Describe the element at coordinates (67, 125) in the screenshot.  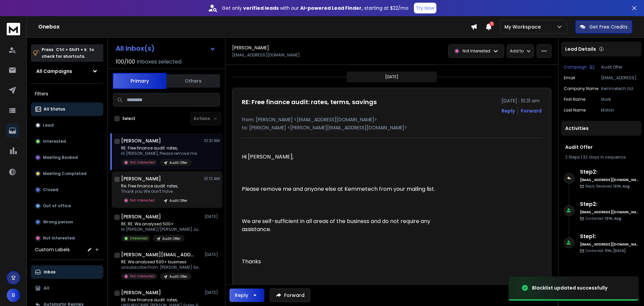
I see `button: Lead` at that location.